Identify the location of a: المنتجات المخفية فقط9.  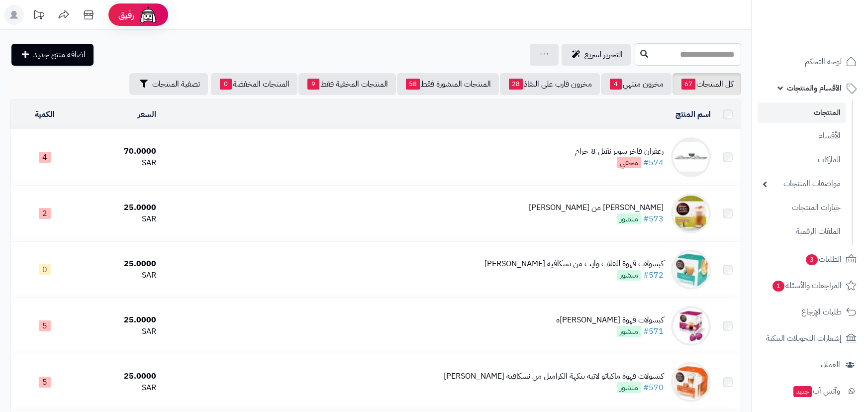
(347, 84).